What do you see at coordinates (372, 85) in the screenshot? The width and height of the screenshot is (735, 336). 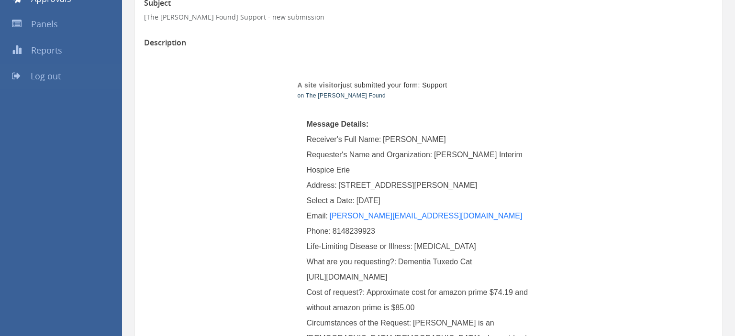 I see `span: just submitted your form: Support` at bounding box center [372, 85].